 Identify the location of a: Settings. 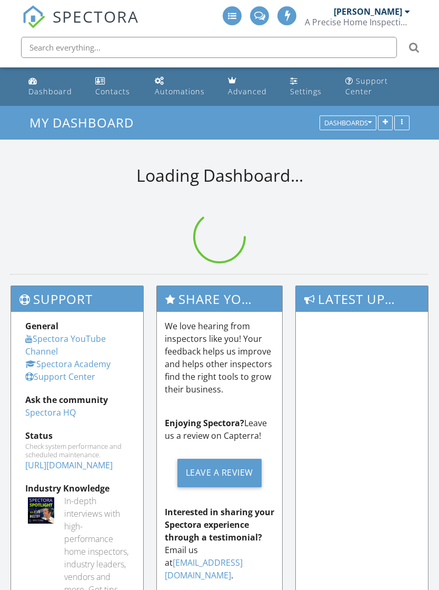
(309, 86).